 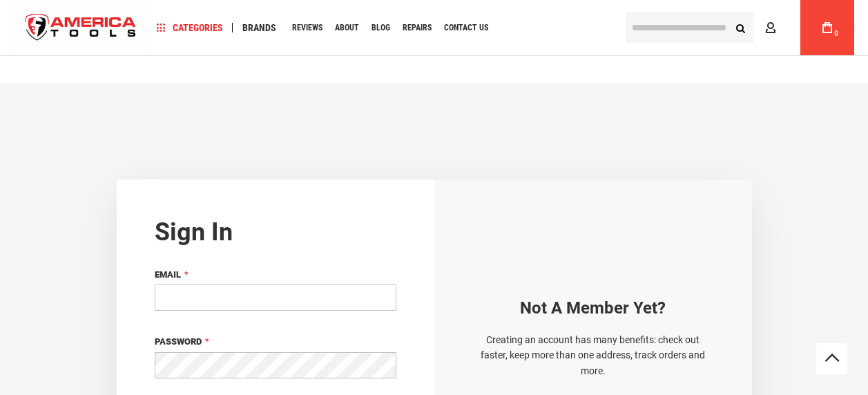 What do you see at coordinates (347, 27) in the screenshot?
I see `a: About` at bounding box center [347, 27].